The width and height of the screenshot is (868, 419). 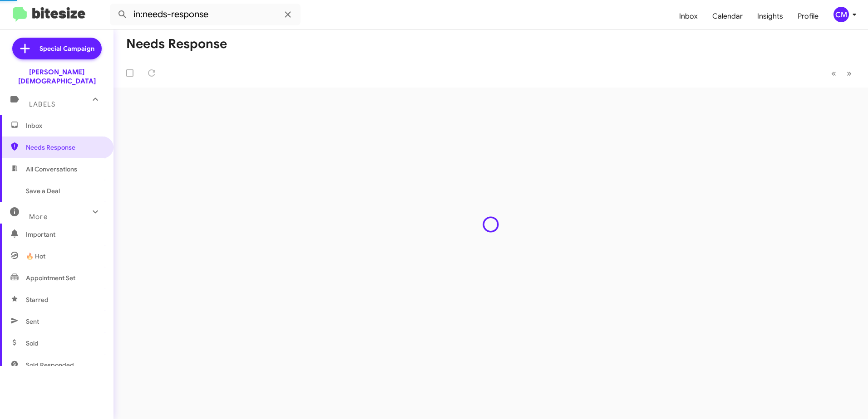 What do you see at coordinates (67, 48) in the screenshot?
I see `span: Special Campaign` at bounding box center [67, 48].